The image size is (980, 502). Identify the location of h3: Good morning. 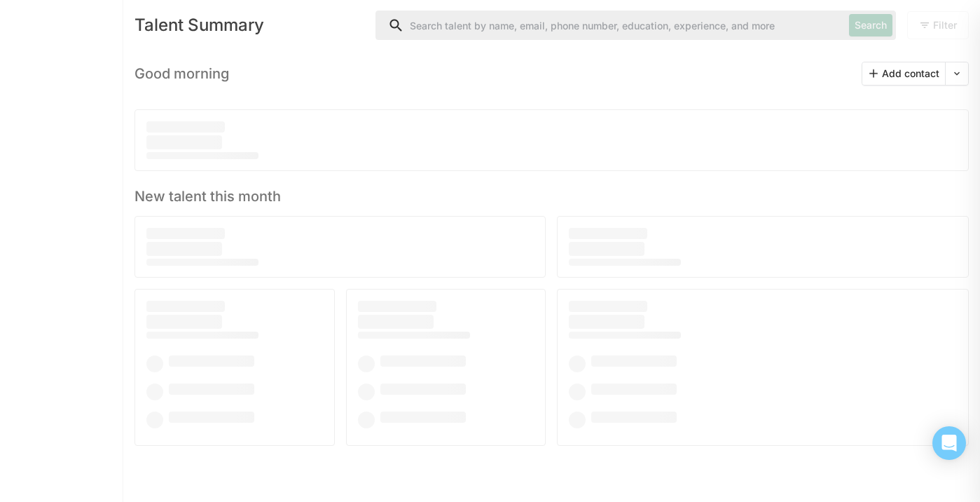
(181, 74).